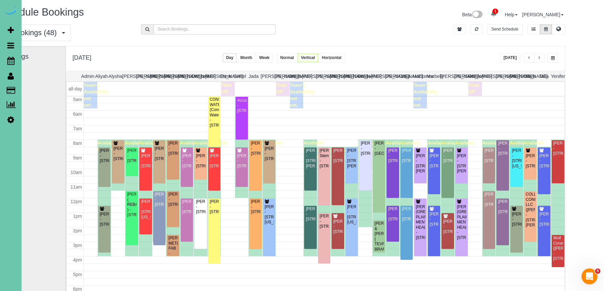 The height and width of the screenshot is (291, 604). What do you see at coordinates (420, 76) in the screenshot?
I see `th: Mackenna` at bounding box center [420, 76].